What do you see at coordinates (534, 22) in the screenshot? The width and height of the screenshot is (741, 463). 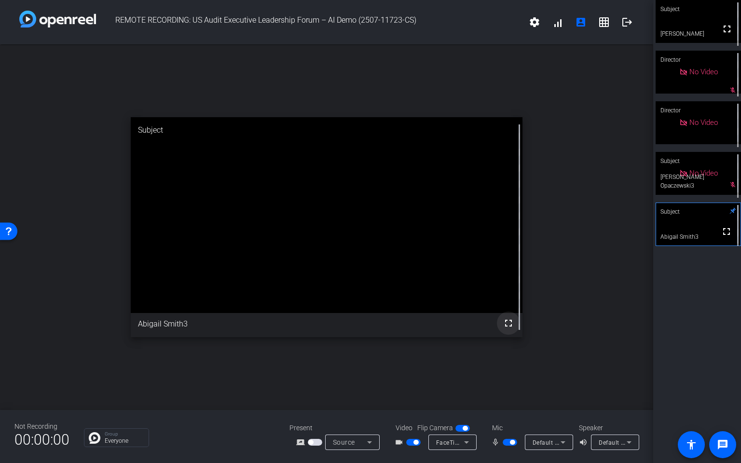 I see `mat-icon: settings` at bounding box center [534, 22].